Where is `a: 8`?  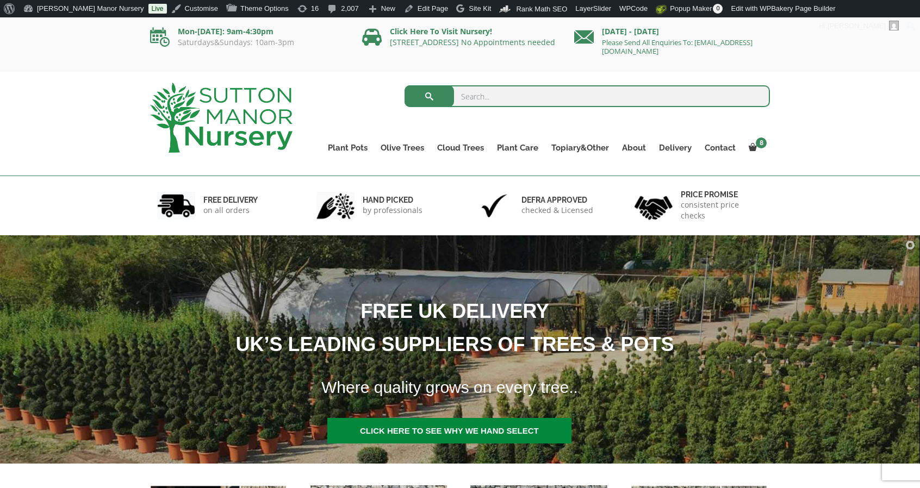
a: 8 is located at coordinates (756, 148).